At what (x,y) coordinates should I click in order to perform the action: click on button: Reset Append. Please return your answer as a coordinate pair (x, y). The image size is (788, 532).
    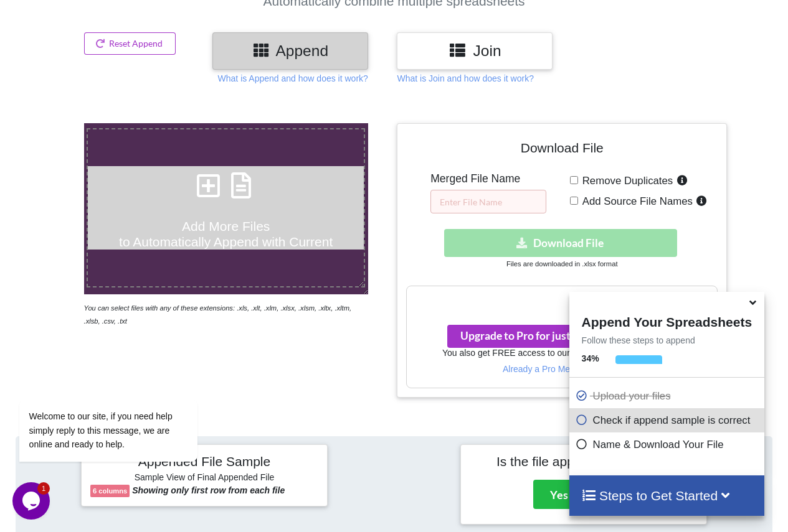
    Looking at the image, I should click on (130, 44).